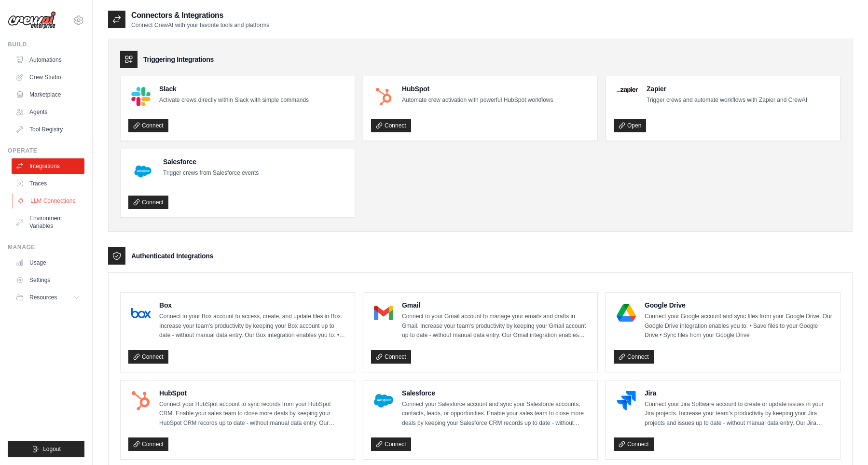 The width and height of the screenshot is (868, 465). I want to click on a: Usage, so click(48, 262).